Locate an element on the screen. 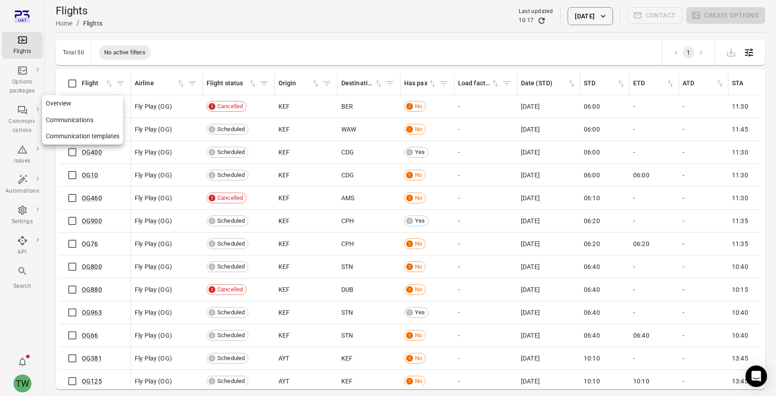  div: Sort by has pax in ascending order is located at coordinates (420, 84).